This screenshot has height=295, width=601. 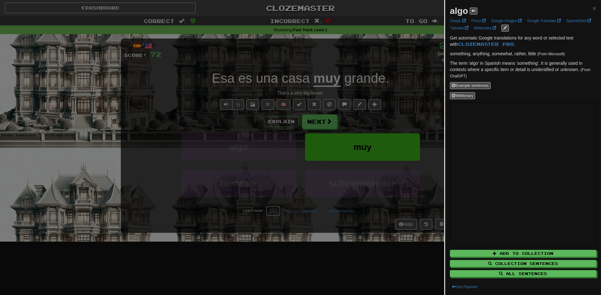 I want to click on button: All Sentences, so click(x=523, y=273).